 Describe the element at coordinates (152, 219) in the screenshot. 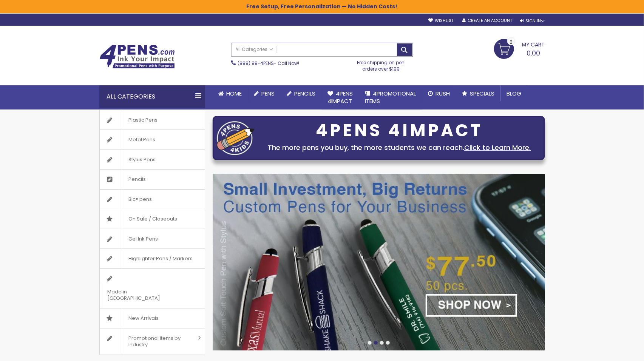

I see `a: On Sale / Closeouts` at that location.